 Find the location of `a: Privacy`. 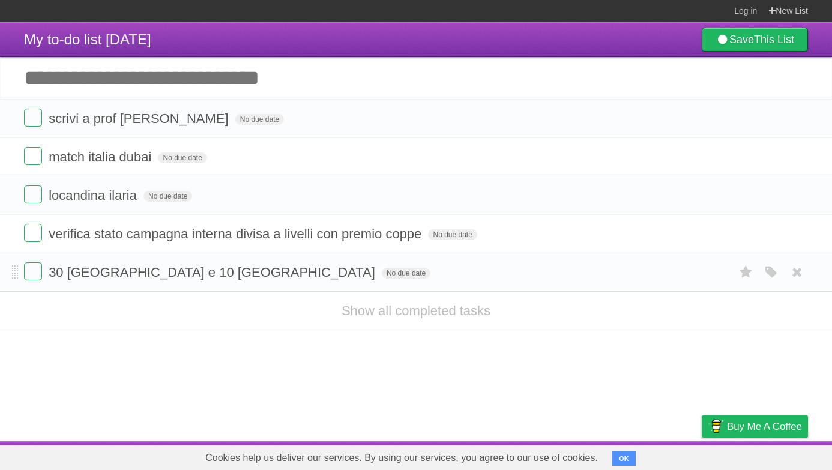

a: Privacy is located at coordinates (702, 456).